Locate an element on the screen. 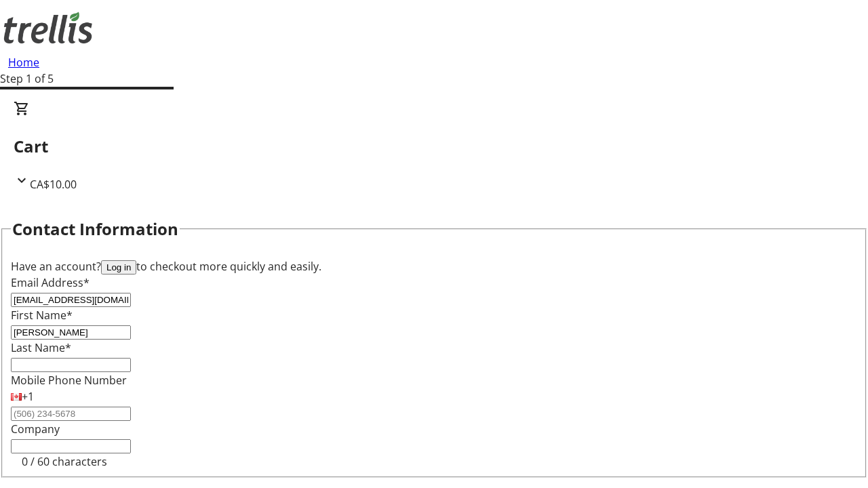 This screenshot has width=868, height=488. button: Log in is located at coordinates (119, 267).